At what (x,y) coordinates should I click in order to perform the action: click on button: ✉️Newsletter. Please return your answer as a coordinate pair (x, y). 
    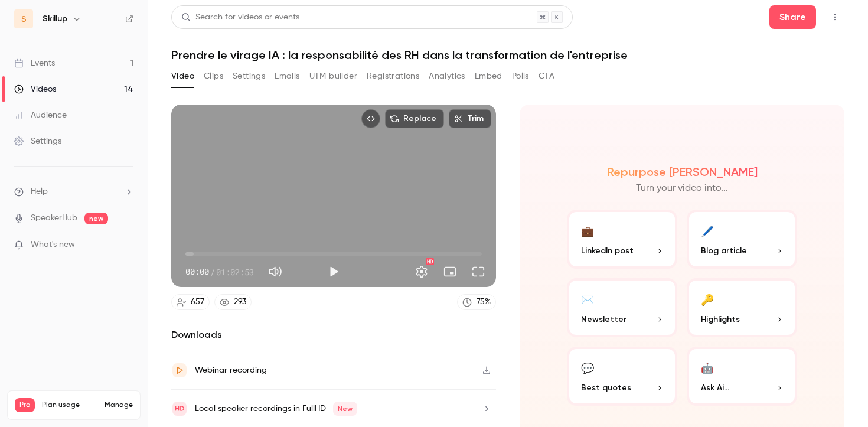
    Looking at the image, I should click on (622, 308).